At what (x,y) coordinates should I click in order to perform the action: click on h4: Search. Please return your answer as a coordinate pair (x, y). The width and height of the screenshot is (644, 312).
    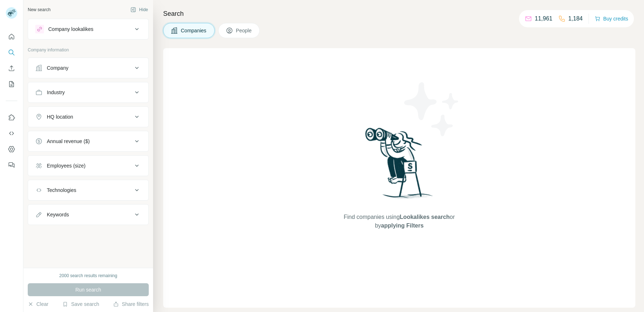
    Looking at the image, I should click on (399, 14).